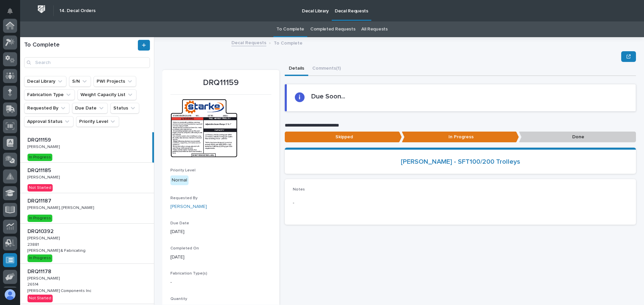 The height and width of the screenshot is (305, 644). What do you see at coordinates (87, 63) in the screenshot?
I see `input: Search` at bounding box center [87, 63].